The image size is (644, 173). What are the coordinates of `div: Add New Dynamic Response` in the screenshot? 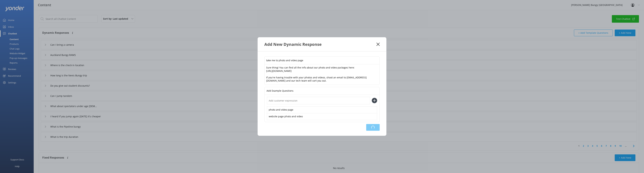 It's located at (320, 44).